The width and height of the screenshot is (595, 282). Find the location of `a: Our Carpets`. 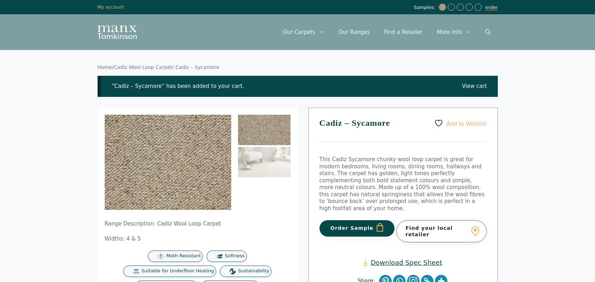

a: Our Carpets is located at coordinates (304, 32).